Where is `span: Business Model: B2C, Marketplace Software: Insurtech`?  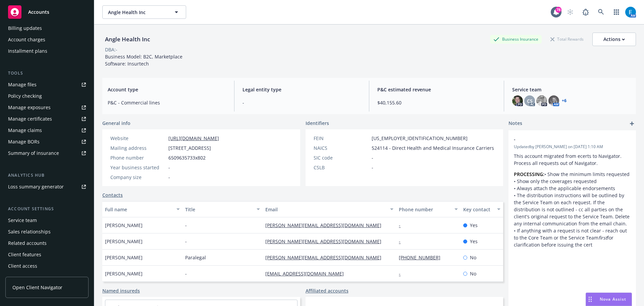
span: Business Model: B2C, Marketplace Software: Insurtech is located at coordinates (143, 60).